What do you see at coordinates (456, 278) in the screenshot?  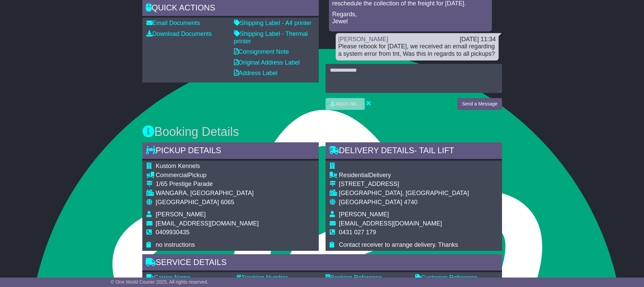 I see `div: Customer Reference` at bounding box center [456, 278].